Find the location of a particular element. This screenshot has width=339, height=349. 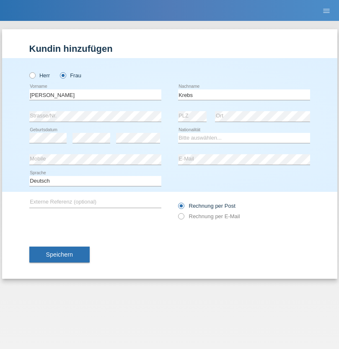

input: Rechnung per E-Mail is located at coordinates (180, 218).